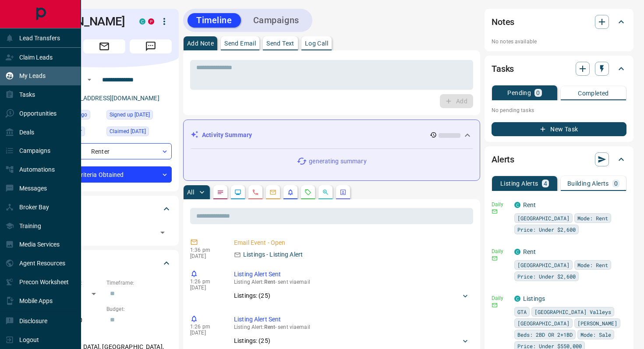 The image size is (644, 349). Describe the element at coordinates (255, 192) in the screenshot. I see `svg: Calls` at that location.